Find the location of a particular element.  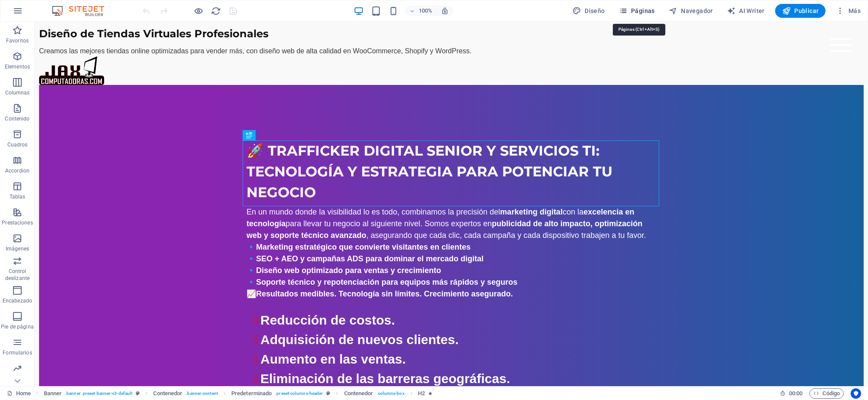

button: Más is located at coordinates (848, 11).